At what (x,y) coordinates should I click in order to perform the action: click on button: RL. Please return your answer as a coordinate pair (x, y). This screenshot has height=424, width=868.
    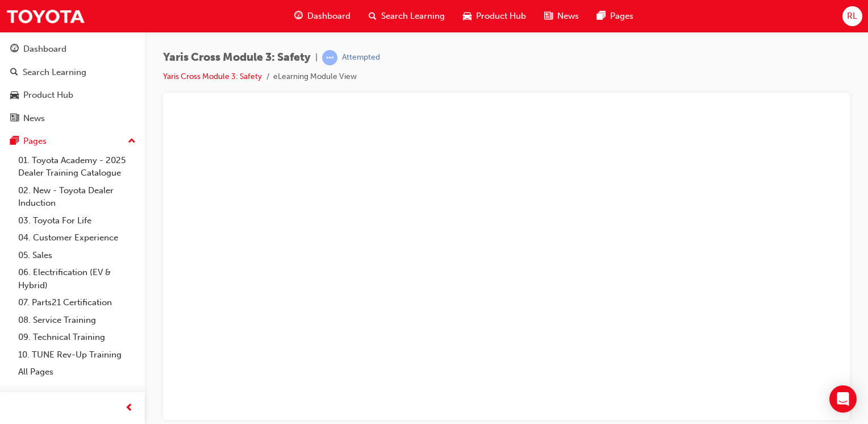
    Looking at the image, I should click on (852, 16).